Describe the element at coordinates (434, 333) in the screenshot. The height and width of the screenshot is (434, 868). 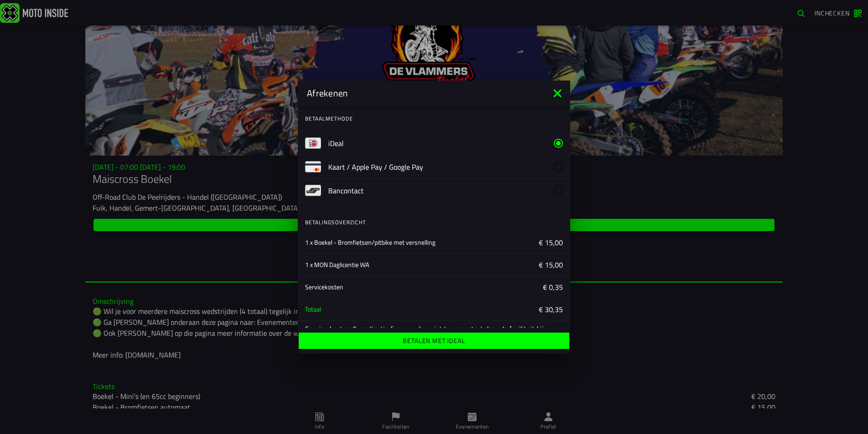
I see `ion-label: Service kosten & applicatie fees worden niet teruggestort door de faciliteit bij annulering.` at that location.